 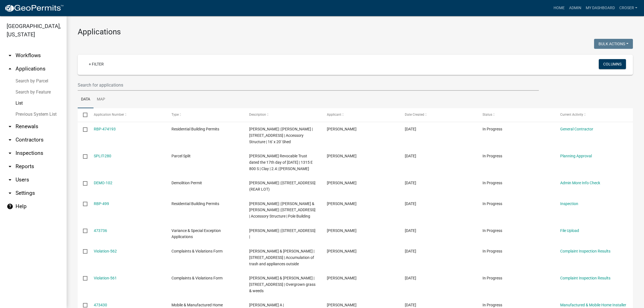 I want to click on datatable-header-cell: Current Activity, so click(x=594, y=115).